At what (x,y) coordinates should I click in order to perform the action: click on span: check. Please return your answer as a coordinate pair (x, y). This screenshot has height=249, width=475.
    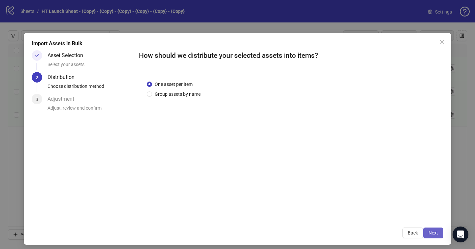
    Looking at the image, I should click on (37, 55).